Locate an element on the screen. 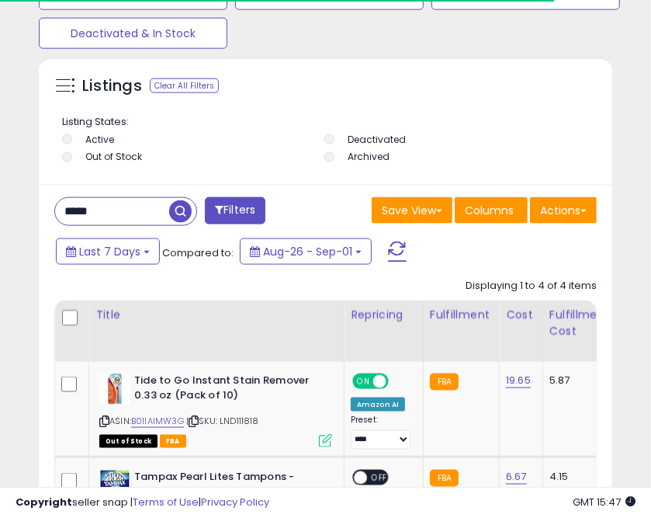 This screenshot has height=518, width=651. h5: Listings is located at coordinates (112, 86).